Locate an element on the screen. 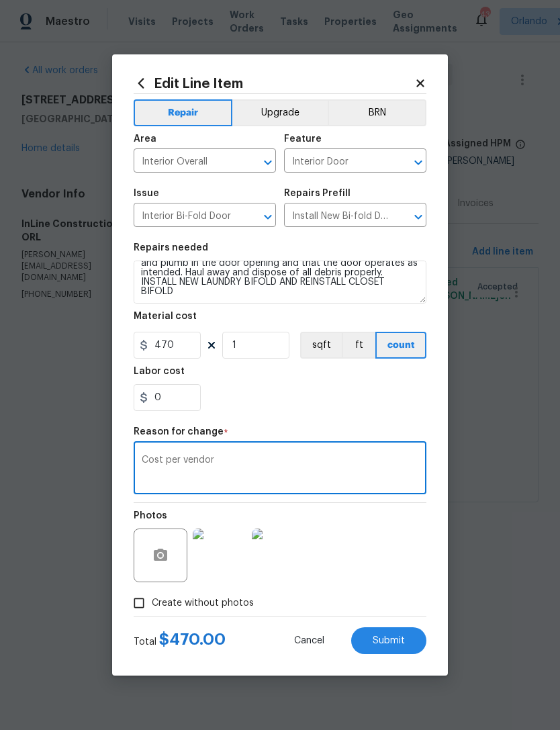 The height and width of the screenshot is (730, 560). button: BRN is located at coordinates (377, 113).